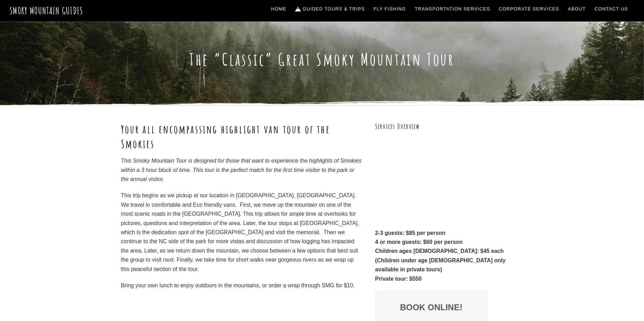 The image size is (644, 321). Describe the element at coordinates (398, 279) in the screenshot. I see `strong: Private tour: $550` at that location.